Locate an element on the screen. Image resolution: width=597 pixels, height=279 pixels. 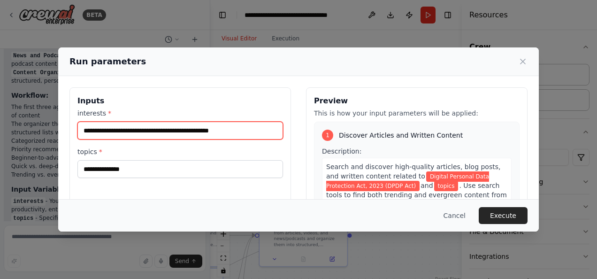
span: Variable: interests is located at coordinates (408, 181).